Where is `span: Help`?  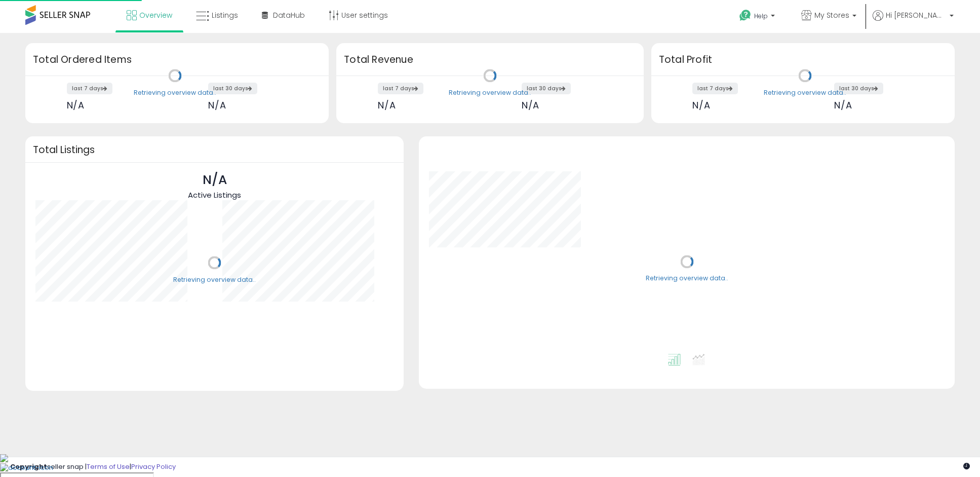 span: Help is located at coordinates (761, 16).